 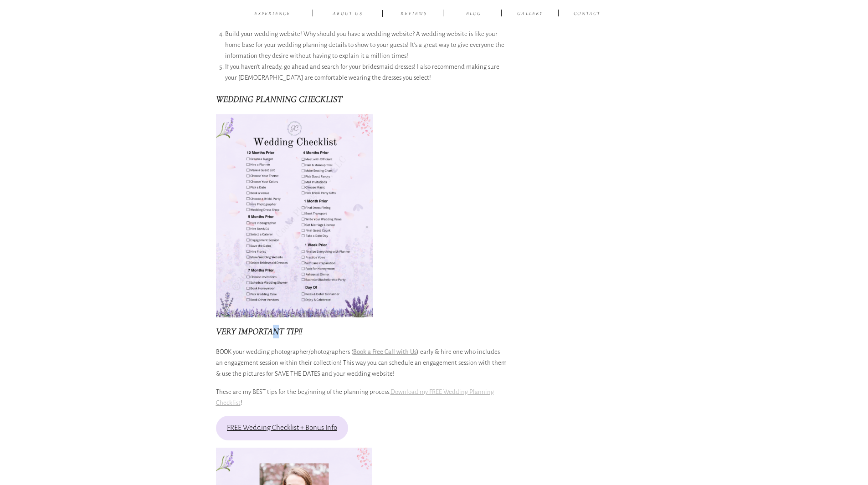 I want to click on a: EXPERIENCE, so click(x=272, y=14).